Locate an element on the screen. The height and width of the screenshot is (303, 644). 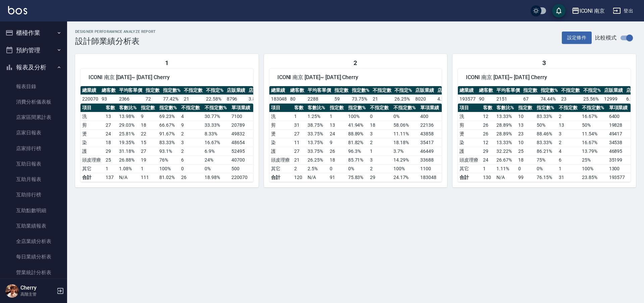
th: 客數比% is located at coordinates (317, 108).